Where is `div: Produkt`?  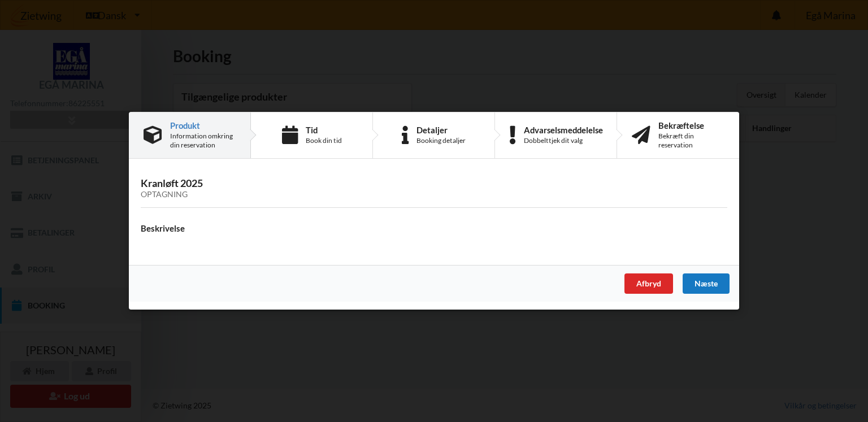
div: Produkt is located at coordinates (203, 125).